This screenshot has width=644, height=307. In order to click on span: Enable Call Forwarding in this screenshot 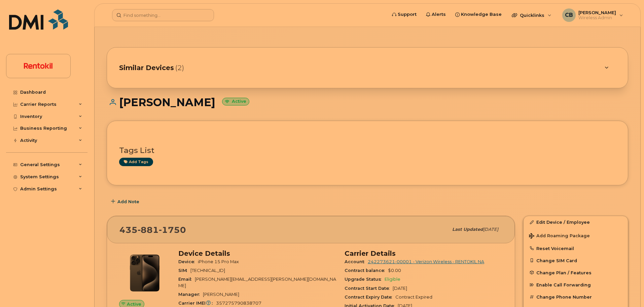, I will do `click(564, 285)`.